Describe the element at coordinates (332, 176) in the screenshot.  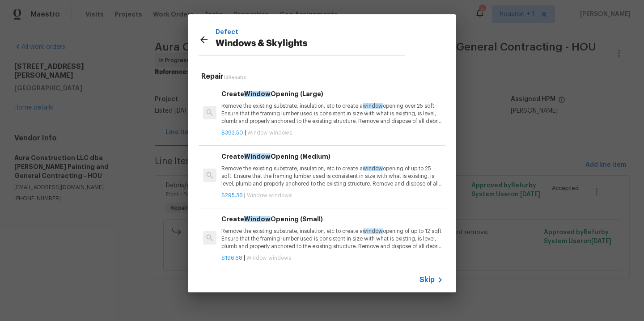
I see `p: Remove the existing substrate, insulation, etc to create a opening of up to 25 sqft. Ensure that ...` at that location.